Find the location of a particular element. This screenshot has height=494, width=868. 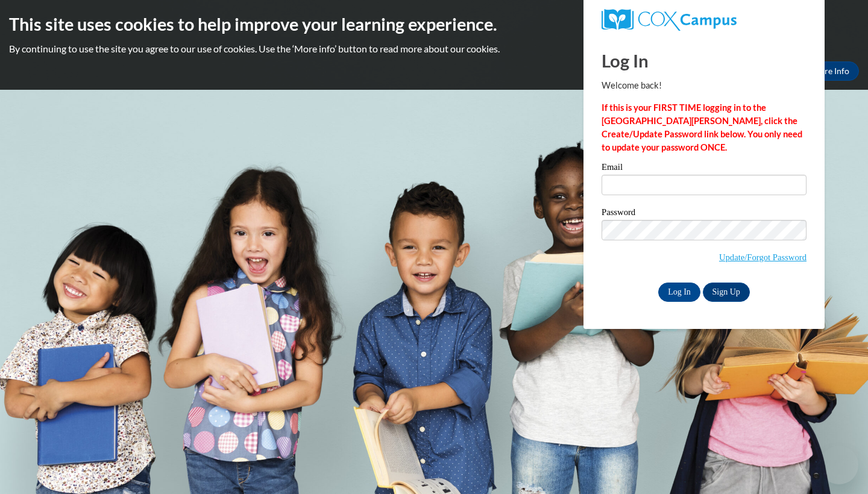

label: Password is located at coordinates (704, 214).